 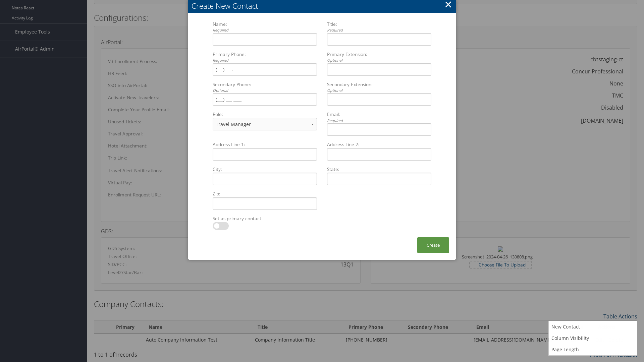 What do you see at coordinates (379, 57) in the screenshot?
I see `label: Primary Extension:` at bounding box center [379, 57].